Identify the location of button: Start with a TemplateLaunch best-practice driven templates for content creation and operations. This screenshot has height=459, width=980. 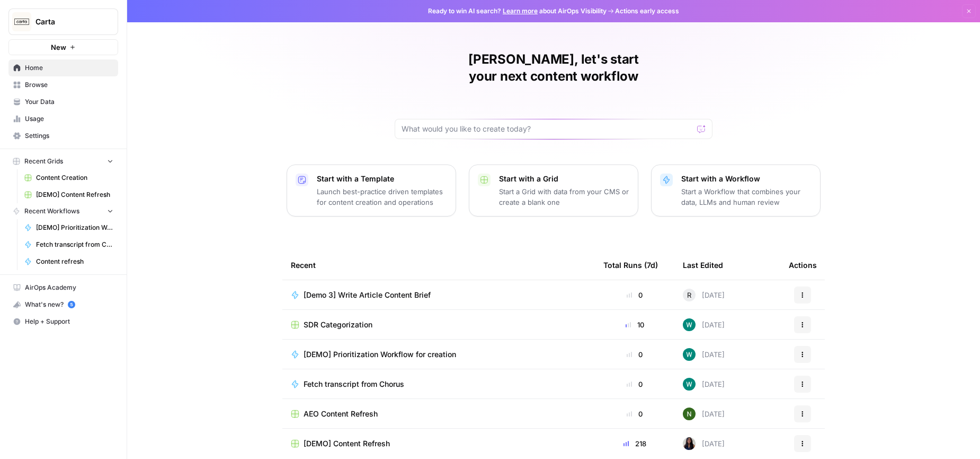
(371, 190).